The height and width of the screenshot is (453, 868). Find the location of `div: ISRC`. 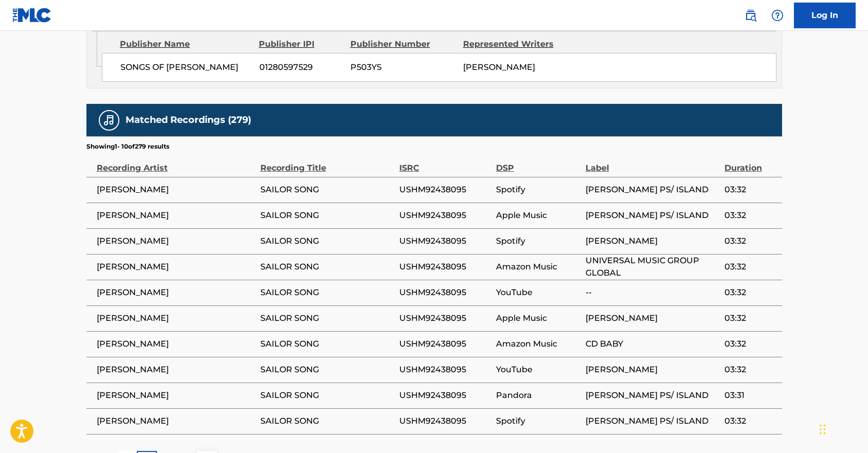

div: ISRC is located at coordinates (445, 163).